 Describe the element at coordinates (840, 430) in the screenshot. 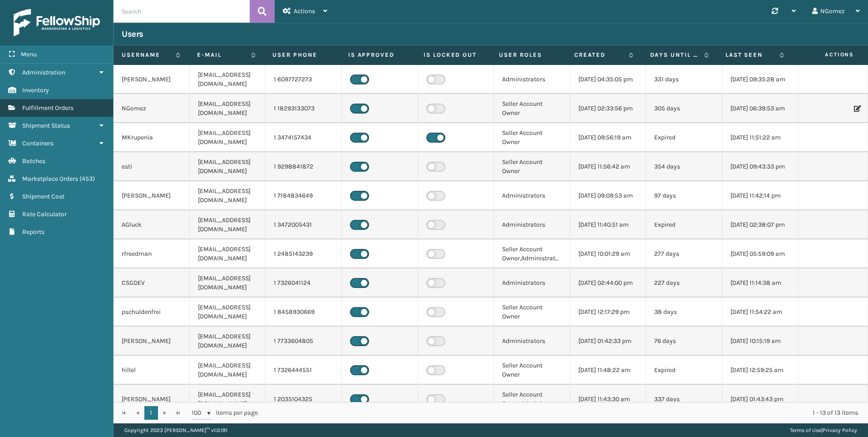

I see `a: Privacy Policy` at that location.